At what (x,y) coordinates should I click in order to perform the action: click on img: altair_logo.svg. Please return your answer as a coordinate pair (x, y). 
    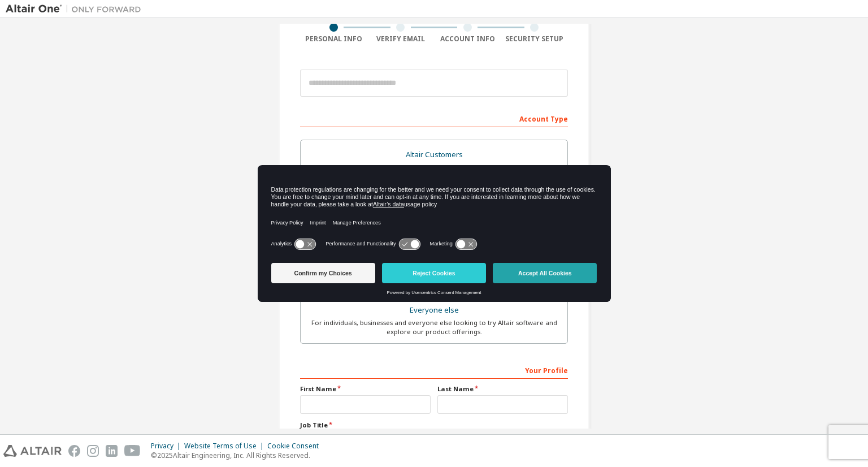
    Looking at the image, I should click on (32, 450).